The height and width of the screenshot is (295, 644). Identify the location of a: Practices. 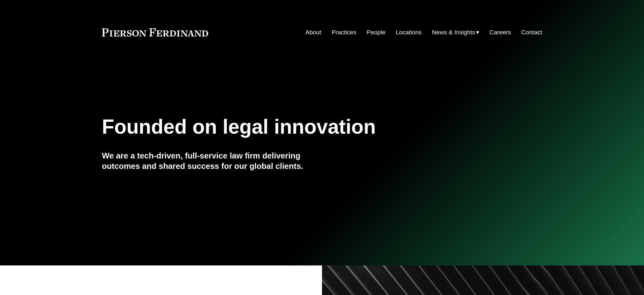
(344, 33).